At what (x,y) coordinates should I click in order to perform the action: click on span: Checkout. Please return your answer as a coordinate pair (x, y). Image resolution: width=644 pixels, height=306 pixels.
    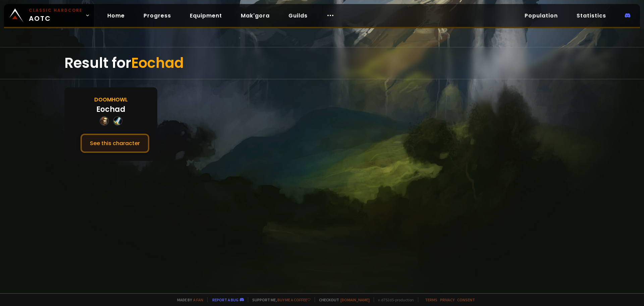
    Looking at the image, I should click on (342, 300).